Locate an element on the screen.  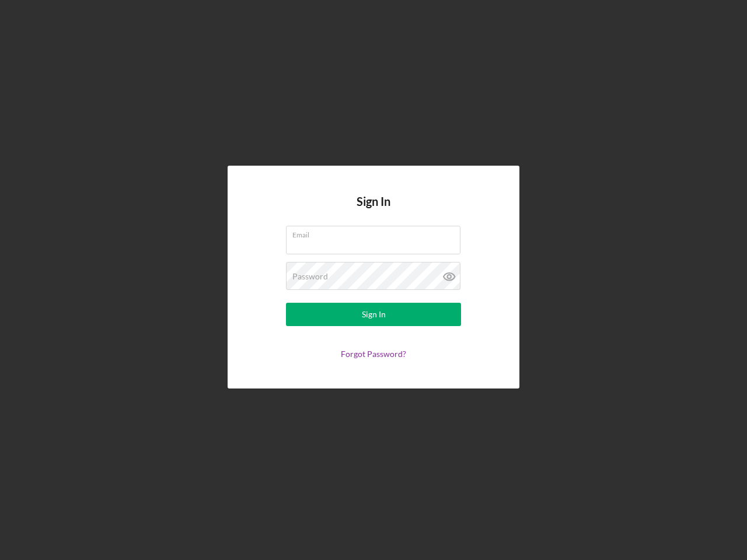
a: Forgot Password? is located at coordinates (374, 354).